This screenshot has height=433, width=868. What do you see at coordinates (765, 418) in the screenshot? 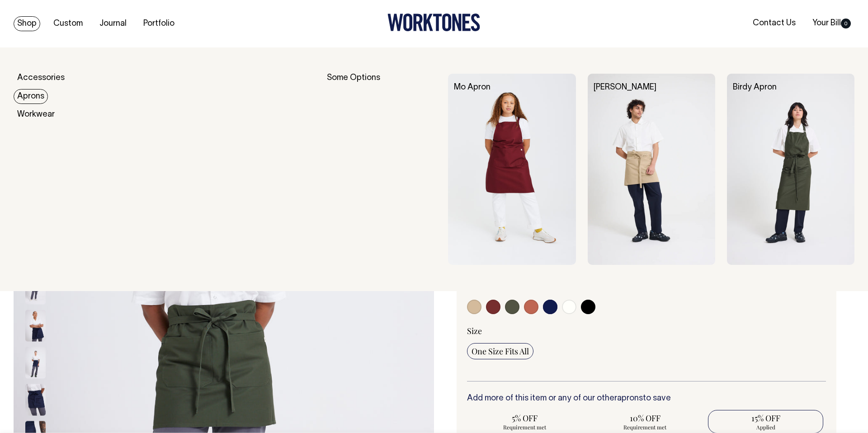
I see `span: 15% OFF` at bounding box center [765, 418].